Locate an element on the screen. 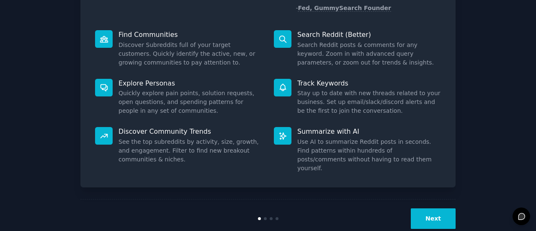 The height and width of the screenshot is (231, 536). p: Summarize with AI is located at coordinates (369, 131).